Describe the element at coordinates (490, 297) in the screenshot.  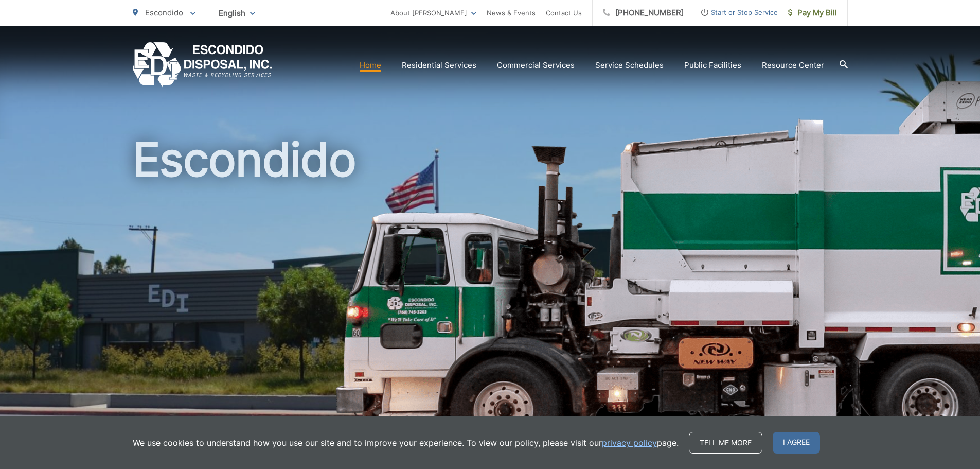
I see `h1: Escondido` at that location.